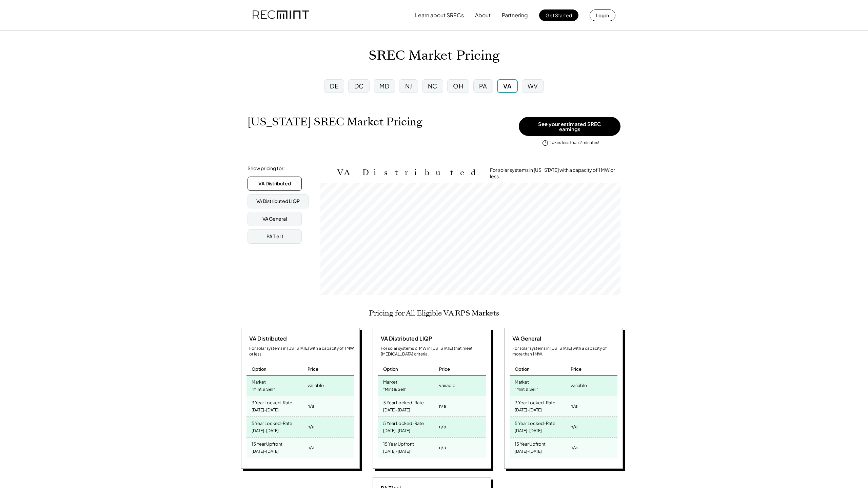 This screenshot has height=488, width=868. Describe the element at coordinates (439, 15) in the screenshot. I see `button: Learn about SRECs` at that location.